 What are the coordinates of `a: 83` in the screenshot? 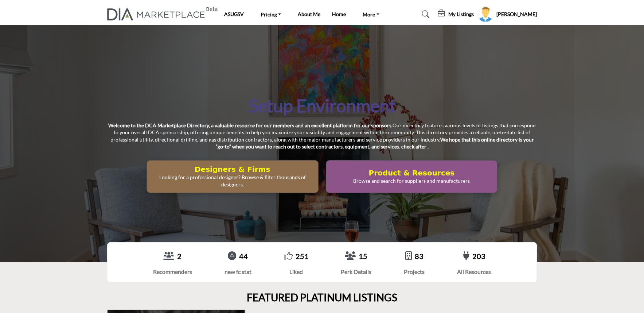 It's located at (419, 256).